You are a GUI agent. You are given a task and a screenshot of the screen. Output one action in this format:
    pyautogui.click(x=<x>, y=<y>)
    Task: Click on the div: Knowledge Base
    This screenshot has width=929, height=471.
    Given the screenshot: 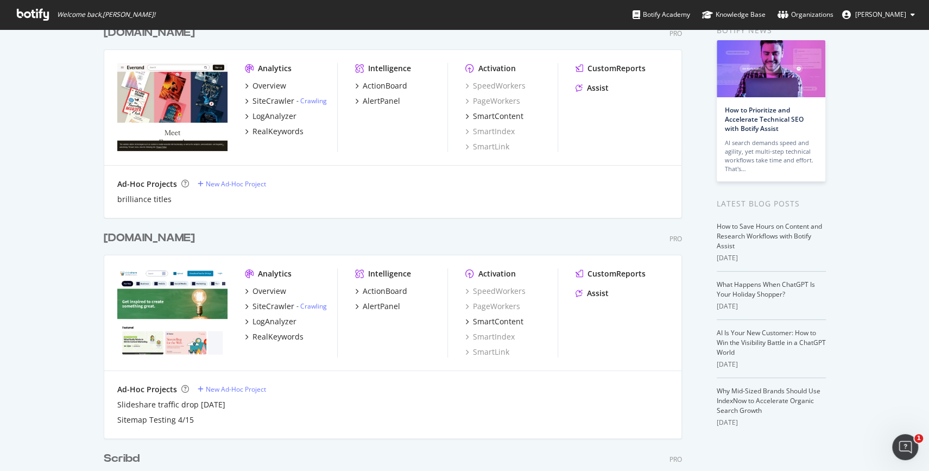 What is the action you would take?
    pyautogui.click(x=734, y=15)
    